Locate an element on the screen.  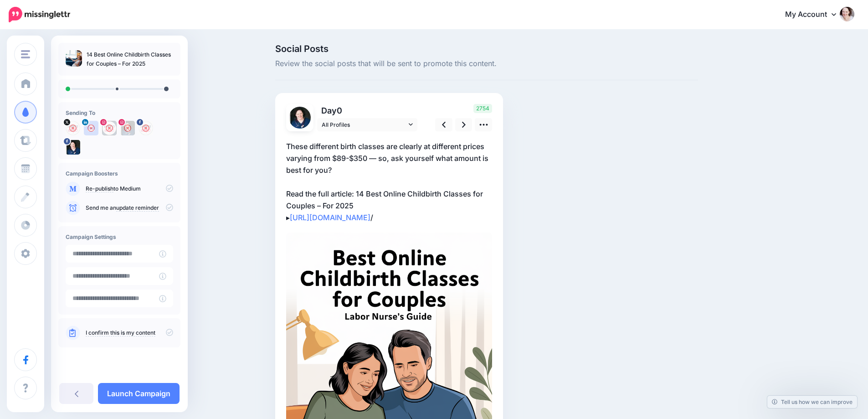
a: My Account is located at coordinates (815, 15).